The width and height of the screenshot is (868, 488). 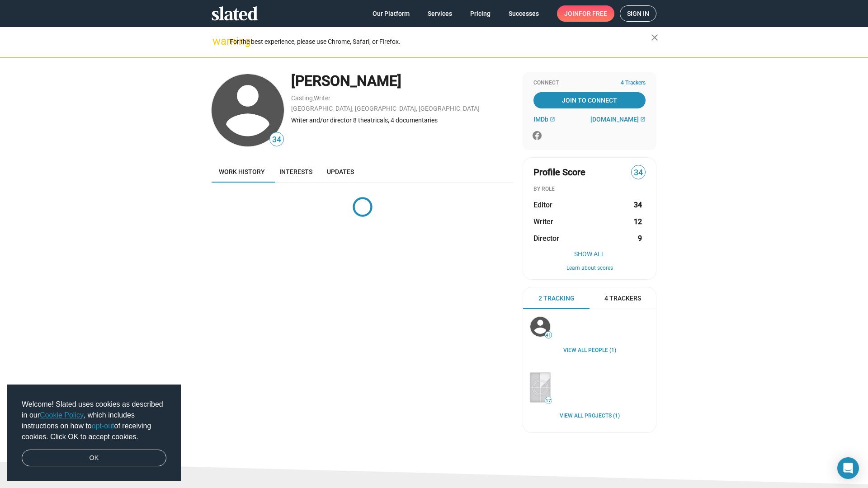 I want to click on a: Writer, so click(x=322, y=98).